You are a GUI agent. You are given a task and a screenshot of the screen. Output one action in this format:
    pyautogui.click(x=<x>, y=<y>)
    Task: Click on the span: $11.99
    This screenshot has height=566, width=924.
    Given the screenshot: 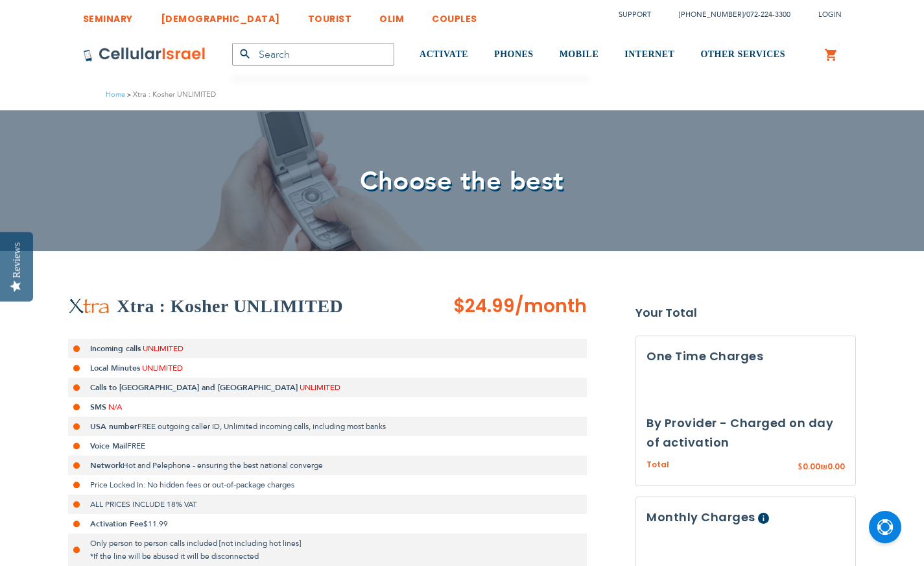 What is the action you would take?
    pyautogui.click(x=156, y=524)
    